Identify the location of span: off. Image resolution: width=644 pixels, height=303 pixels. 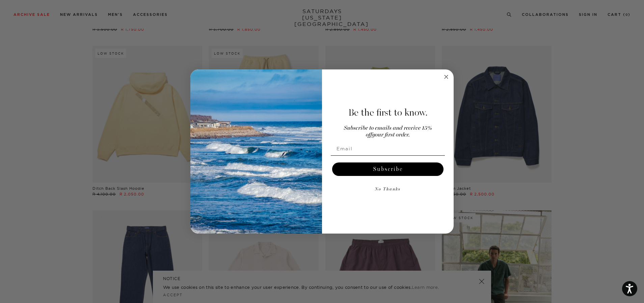
(369, 135).